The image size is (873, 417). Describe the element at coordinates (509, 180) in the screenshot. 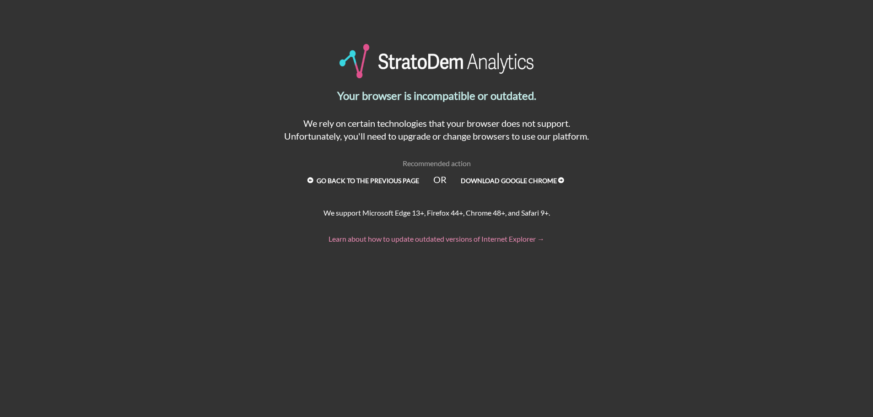

I see `strong: Download Google Chrome` at that location.